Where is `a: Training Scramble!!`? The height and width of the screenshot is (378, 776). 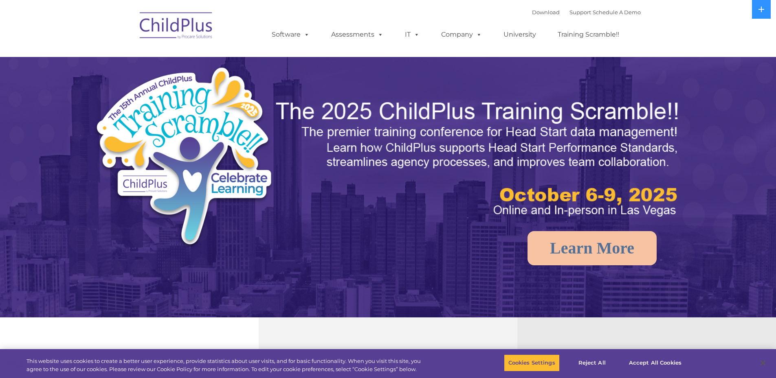 a: Training Scramble!! is located at coordinates (588, 35).